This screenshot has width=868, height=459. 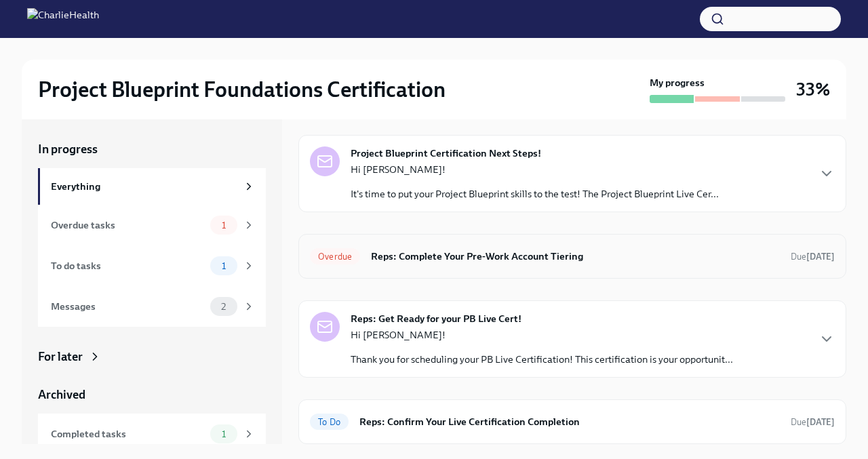 I want to click on img: CharlieHealth, so click(x=63, y=19).